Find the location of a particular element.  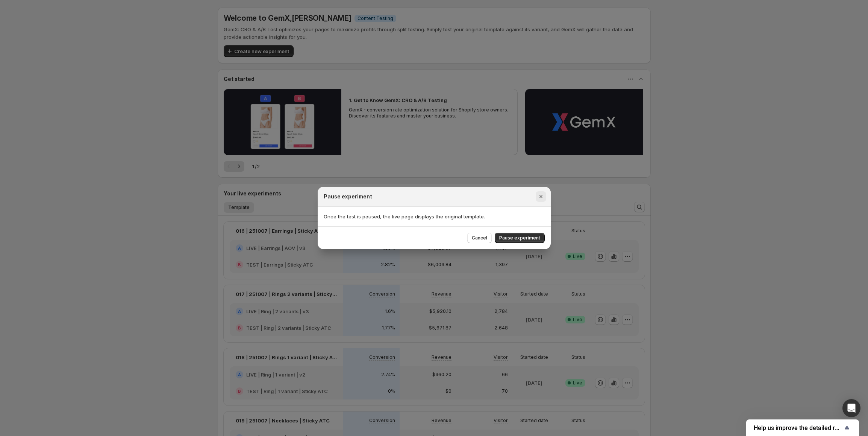

p: Once the test is paused, the live page displays the original template. is located at coordinates (434, 216).